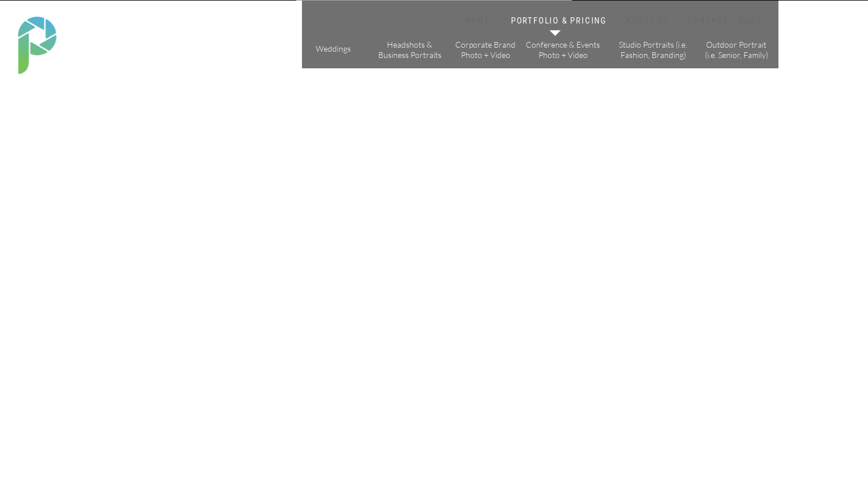 The image size is (868, 492). Describe the element at coordinates (562, 49) in the screenshot. I see `p: Conference & Events Photo + Video` at that location.